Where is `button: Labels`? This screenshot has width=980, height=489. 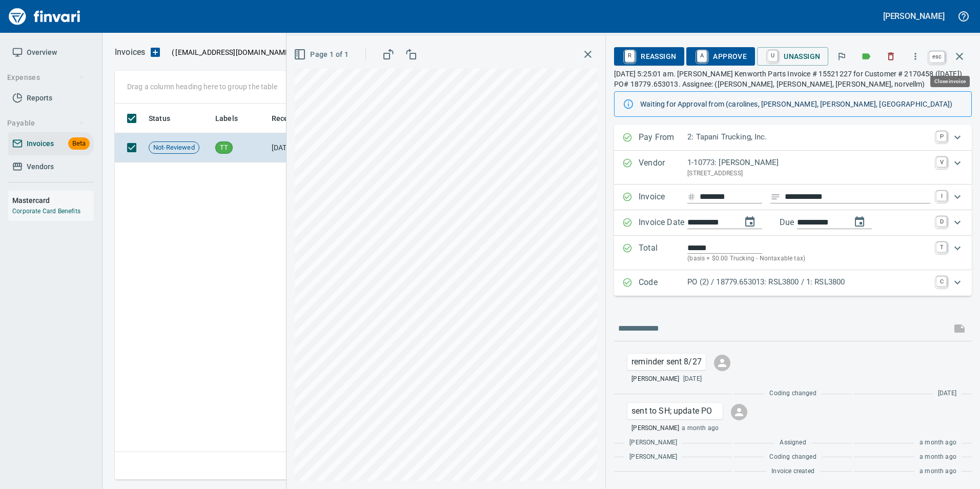 button: Labels is located at coordinates (866, 56).